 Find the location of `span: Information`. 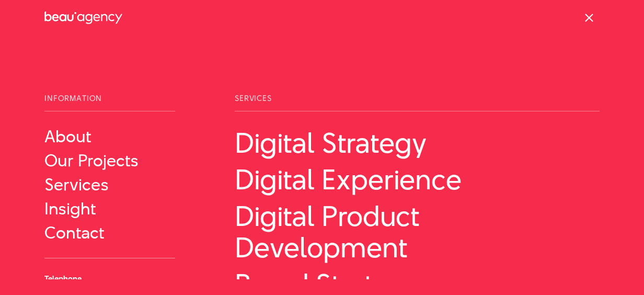

span: Information is located at coordinates (110, 103).